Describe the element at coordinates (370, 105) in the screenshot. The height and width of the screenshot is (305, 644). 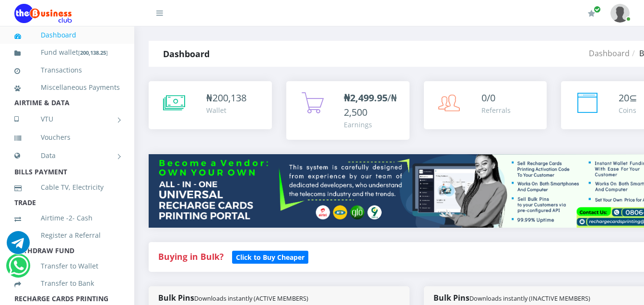
I see `span: /₦2,500` at that location.